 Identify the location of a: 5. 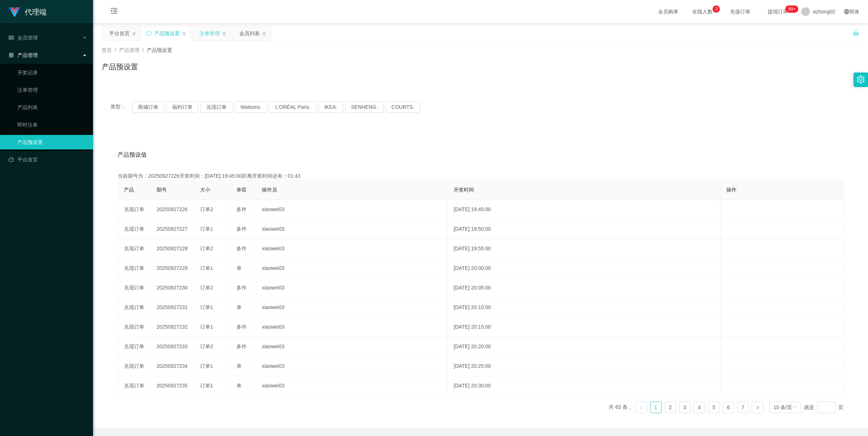
(714, 407).